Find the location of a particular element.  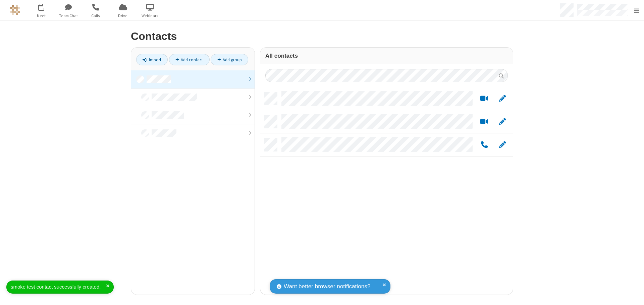

div: grid is located at coordinates (386, 191).